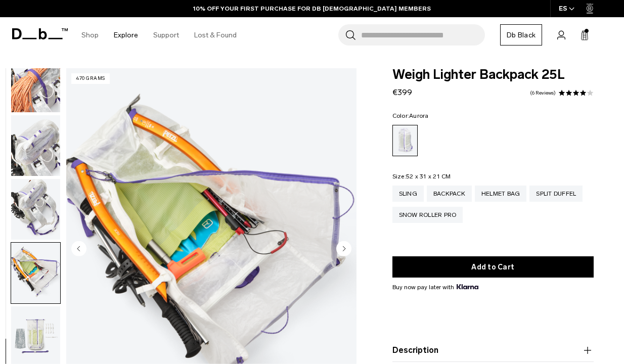  What do you see at coordinates (493, 267) in the screenshot?
I see `button: Add to Cart` at bounding box center [493, 267].